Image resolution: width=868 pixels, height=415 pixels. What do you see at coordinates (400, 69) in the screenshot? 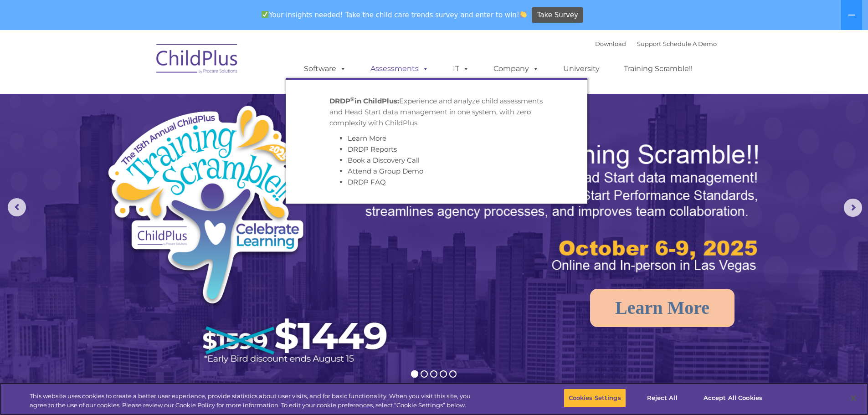
I see `a: Assessments` at bounding box center [400, 69].